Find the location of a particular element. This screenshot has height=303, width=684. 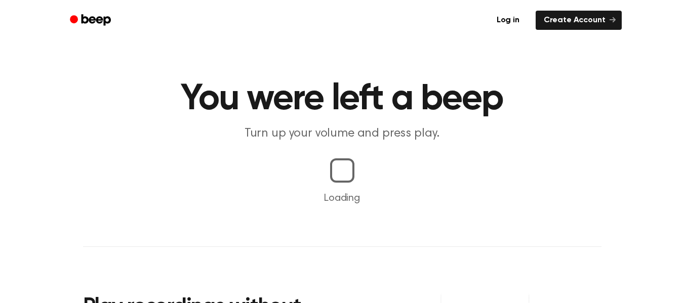

a: Log in is located at coordinates (508, 20).